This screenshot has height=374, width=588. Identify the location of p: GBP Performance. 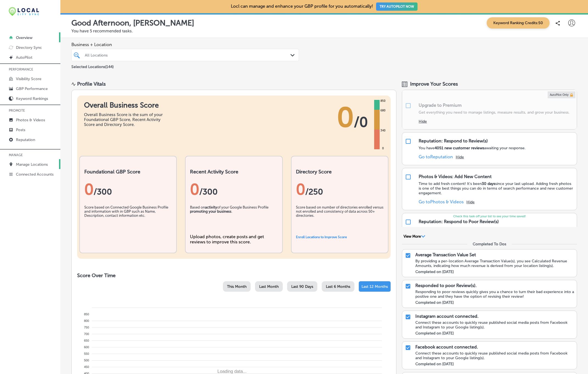
(32, 89).